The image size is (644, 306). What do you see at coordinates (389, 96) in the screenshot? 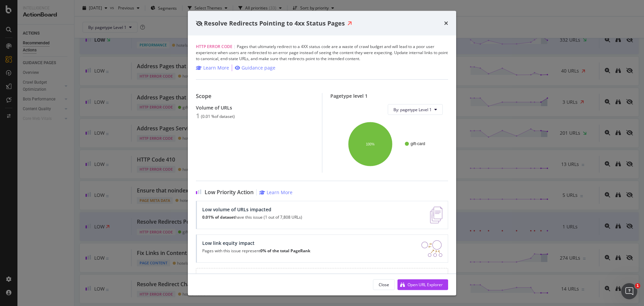
I see `div: Pagetype level 1` at bounding box center [389, 96].